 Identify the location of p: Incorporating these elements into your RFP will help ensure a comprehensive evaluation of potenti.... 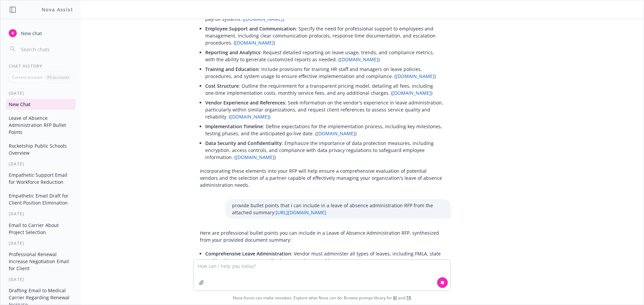
(322, 178).